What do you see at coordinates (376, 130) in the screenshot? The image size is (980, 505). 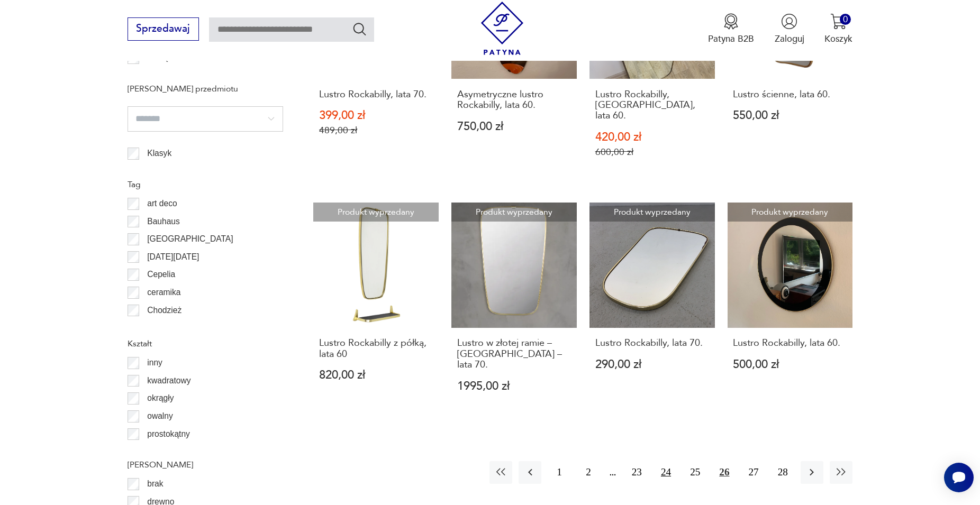 I see `p: 489,00 zł` at bounding box center [376, 130].